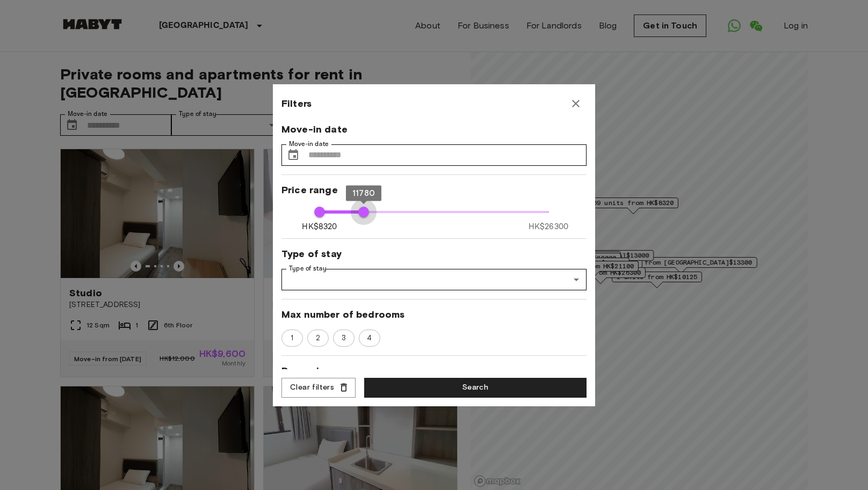 The height and width of the screenshot is (490, 868). What do you see at coordinates (548, 227) in the screenshot?
I see `span: HK$26300` at bounding box center [548, 227].